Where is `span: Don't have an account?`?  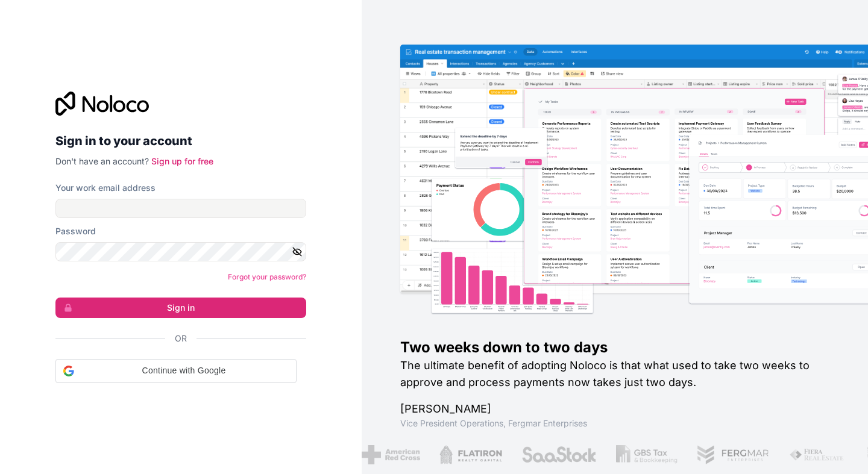
span: Don't have an account? is located at coordinates (102, 161).